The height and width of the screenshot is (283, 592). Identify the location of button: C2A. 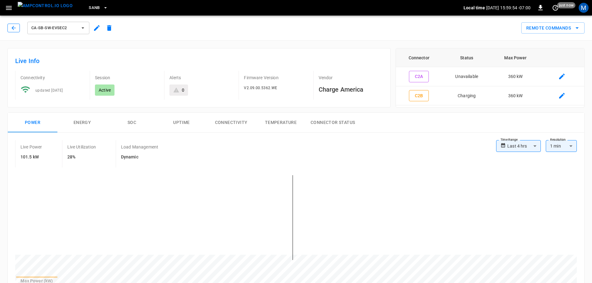
(419, 76).